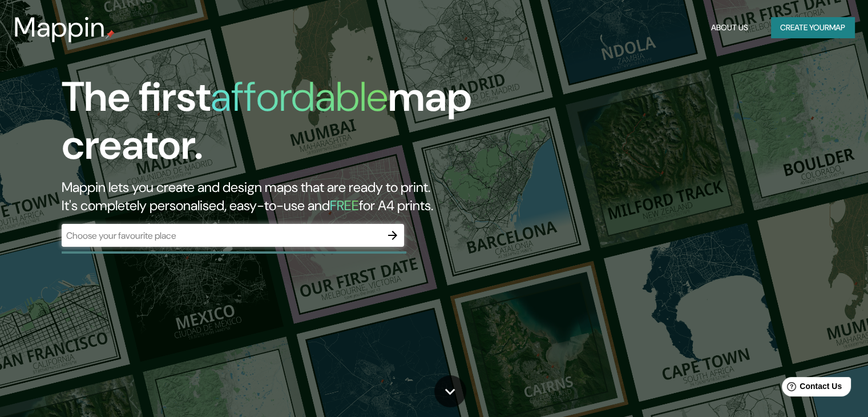 The image size is (868, 417). I want to click on button: About Us, so click(729, 28).